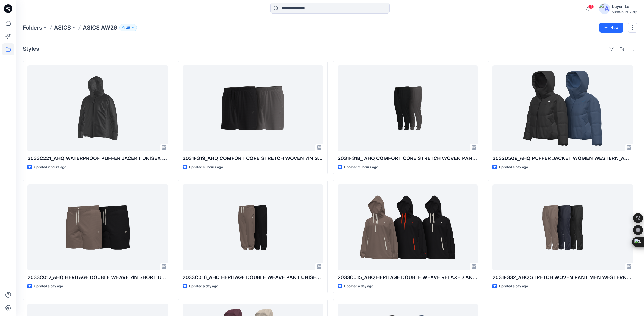 This screenshot has height=316, width=644. I want to click on p: 2032D509_AHQ PUFFER JACKET WOMEN WESTERN_AW26, so click(563, 159).